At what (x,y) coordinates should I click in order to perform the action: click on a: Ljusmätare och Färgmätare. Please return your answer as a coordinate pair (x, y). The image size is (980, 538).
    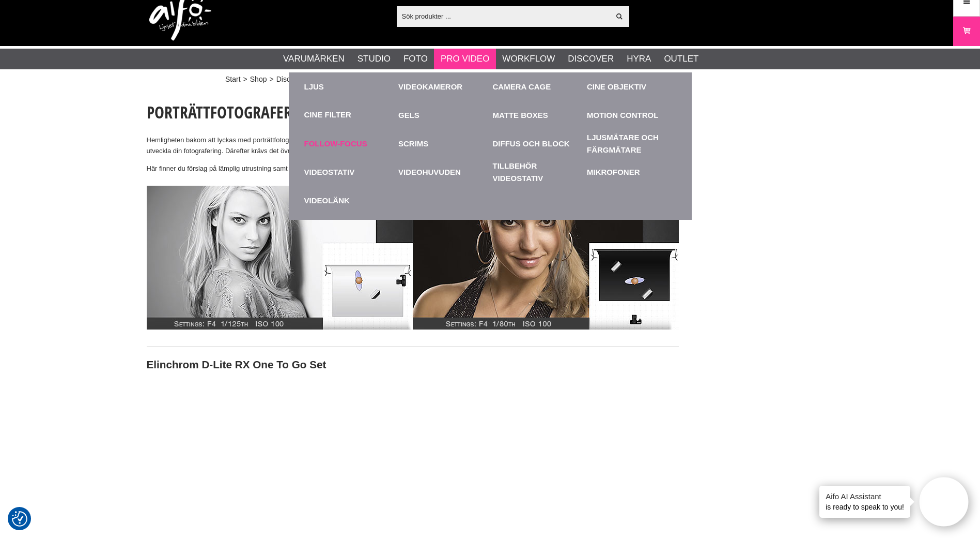
    Looking at the image, I should click on (631, 143).